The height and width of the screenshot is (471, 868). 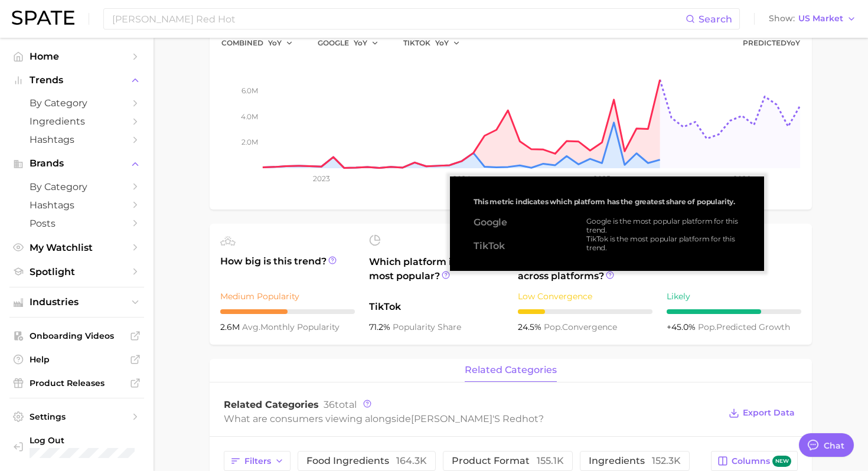 I want to click on span: 155.1k, so click(x=550, y=461).